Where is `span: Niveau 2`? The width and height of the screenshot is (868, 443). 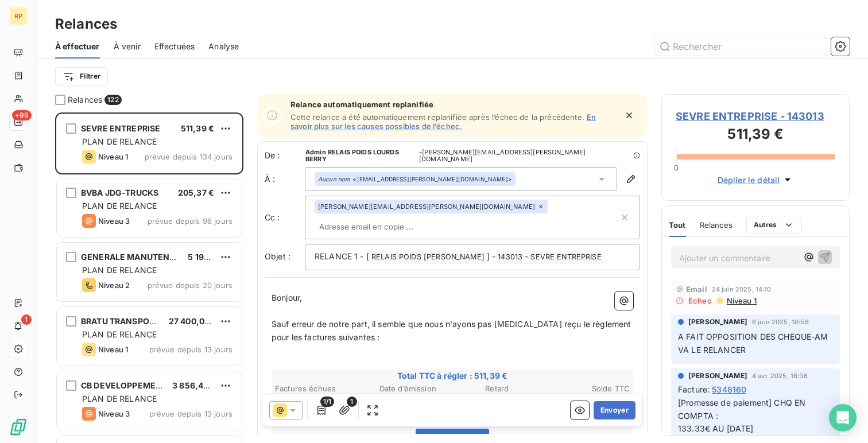 span: Niveau 2 is located at coordinates (114, 285).